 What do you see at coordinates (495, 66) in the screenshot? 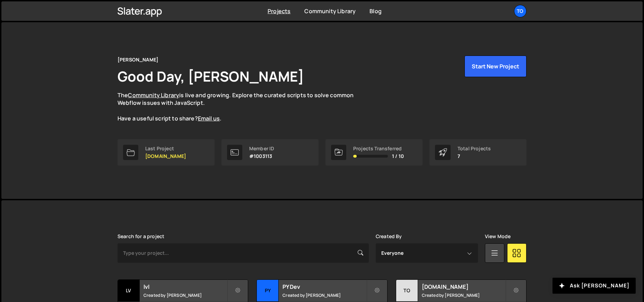
I see `button: Start New Project` at bounding box center [495, 66].